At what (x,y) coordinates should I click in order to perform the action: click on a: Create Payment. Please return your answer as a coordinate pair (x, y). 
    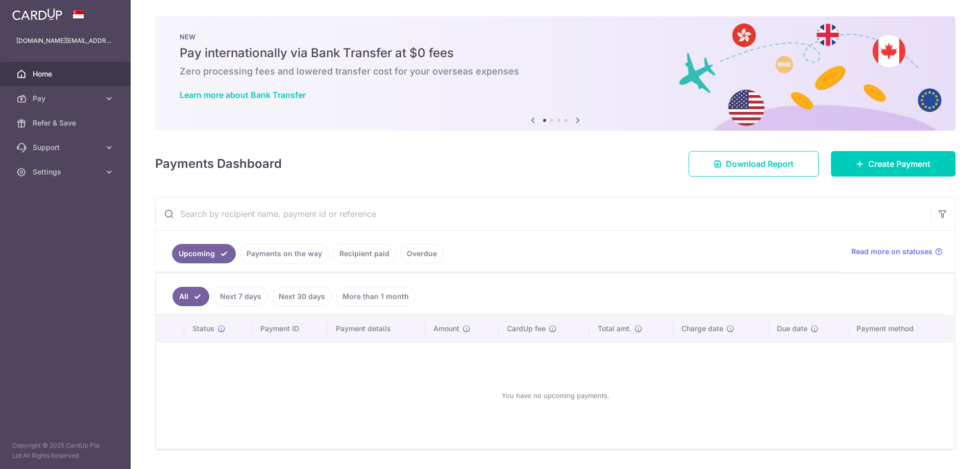
    Looking at the image, I should click on (893, 164).